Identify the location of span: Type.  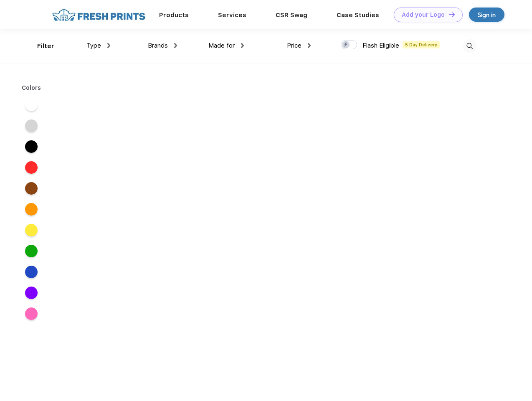
(94, 45).